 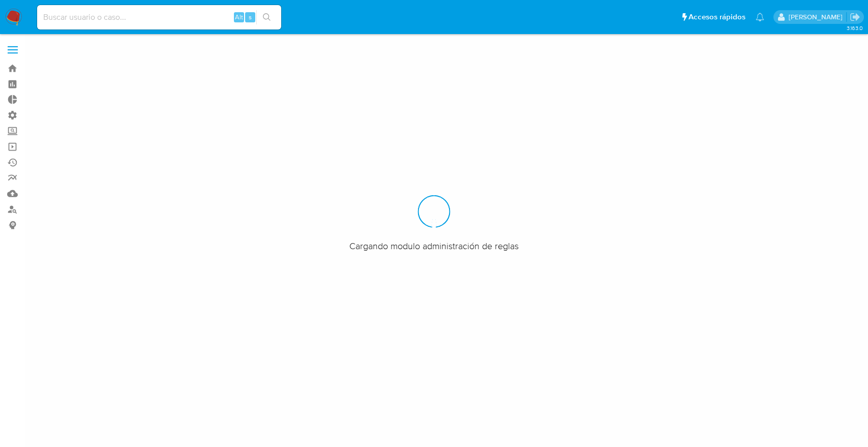 What do you see at coordinates (159, 17) in the screenshot?
I see `input: Buscar usuario o caso...` at bounding box center [159, 17].